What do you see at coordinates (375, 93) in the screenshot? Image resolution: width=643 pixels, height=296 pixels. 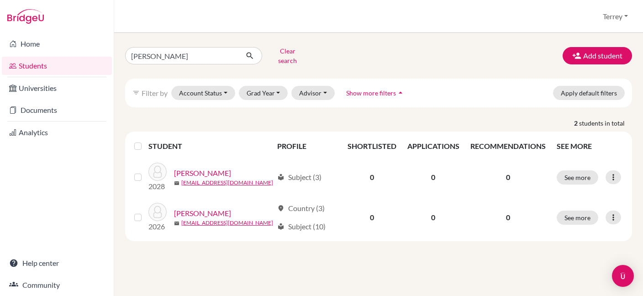 I see `button: Show more filtersarrow_drop_up` at bounding box center [375, 93].